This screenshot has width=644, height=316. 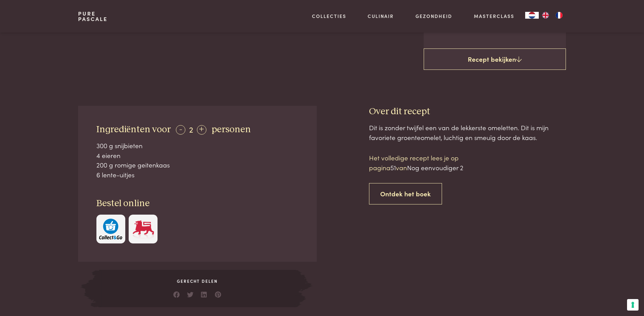 What do you see at coordinates (198, 174) in the screenshot?
I see `div: 6 lente-uitjes` at bounding box center [198, 174].